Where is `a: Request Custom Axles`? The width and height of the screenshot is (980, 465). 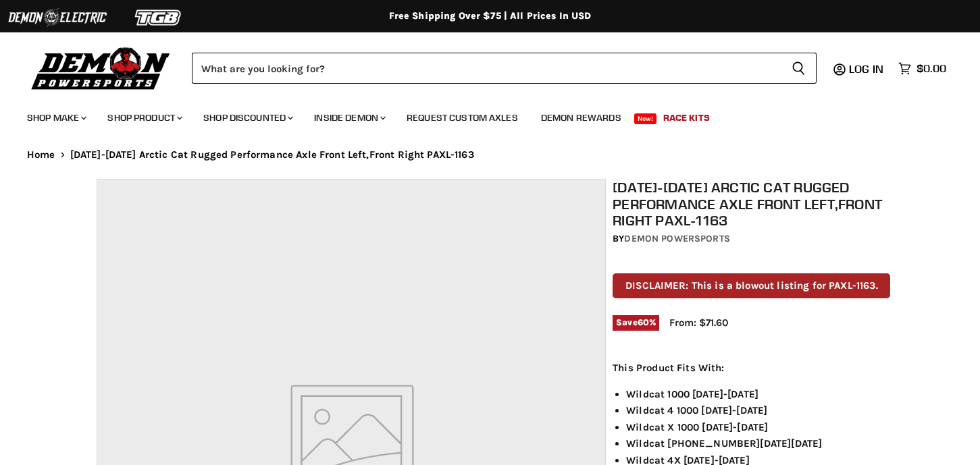 a: Request Custom Axles is located at coordinates (462, 117).